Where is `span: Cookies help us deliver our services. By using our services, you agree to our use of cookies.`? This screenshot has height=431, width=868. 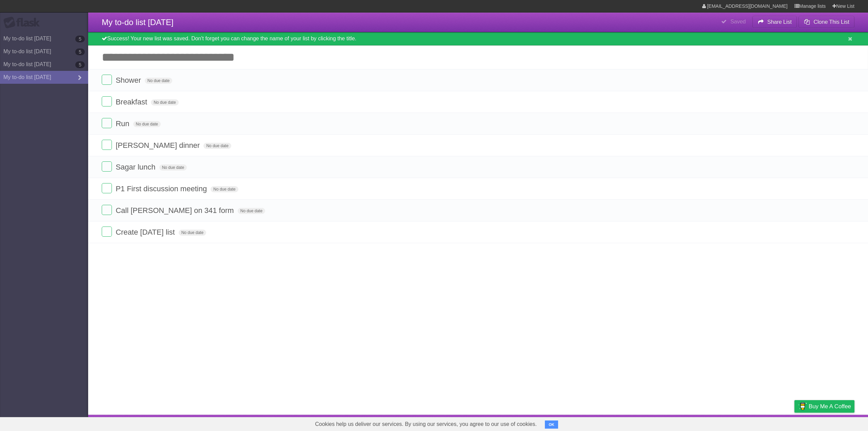 span: Cookies help us deliver our services. By using our services, you agree to our use of cookies. is located at coordinates (426, 424).